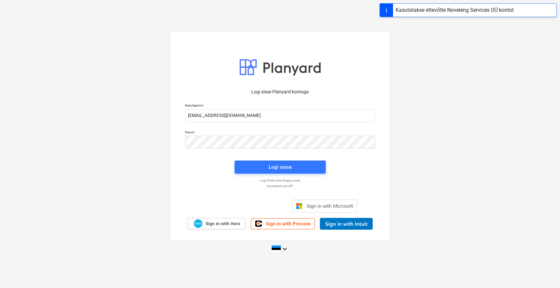  I want to click on img: Xero logo, so click(198, 224).